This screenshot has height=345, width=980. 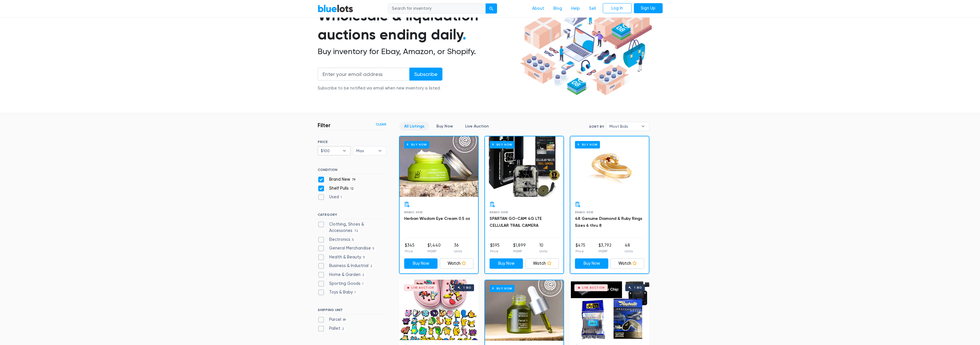 What do you see at coordinates (576, 9) in the screenshot?
I see `a: Help` at bounding box center [576, 9].